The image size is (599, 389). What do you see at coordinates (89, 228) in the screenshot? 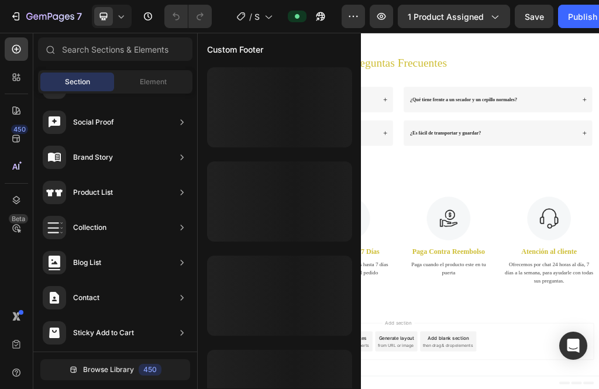
I see `div: Collection` at bounding box center [89, 228].